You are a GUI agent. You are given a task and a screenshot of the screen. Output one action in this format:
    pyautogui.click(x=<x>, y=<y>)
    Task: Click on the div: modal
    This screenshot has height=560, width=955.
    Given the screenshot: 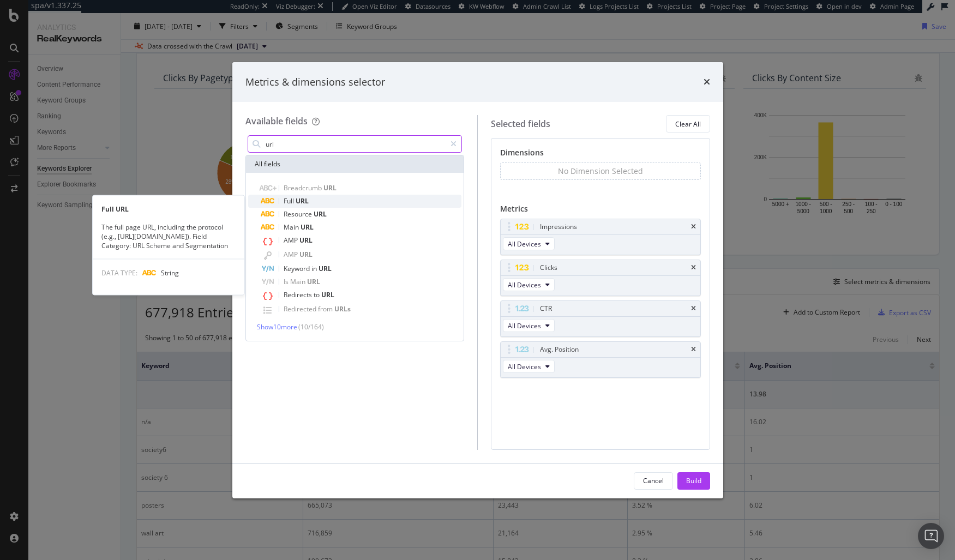 What is the action you would take?
    pyautogui.click(x=478, y=280)
    